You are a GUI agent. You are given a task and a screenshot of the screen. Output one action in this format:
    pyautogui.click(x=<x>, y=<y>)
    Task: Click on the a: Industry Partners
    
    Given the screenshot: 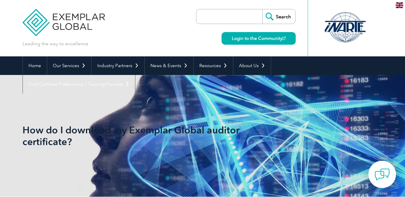 What is the action you would take?
    pyautogui.click(x=118, y=66)
    